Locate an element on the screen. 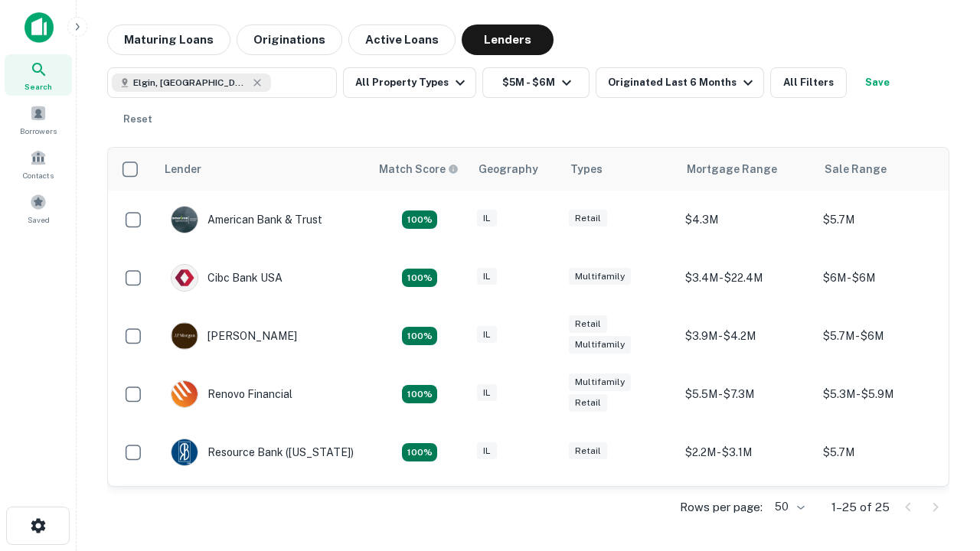 Image resolution: width=980 pixels, height=551 pixels. th: Sale Range is located at coordinates (885, 169).